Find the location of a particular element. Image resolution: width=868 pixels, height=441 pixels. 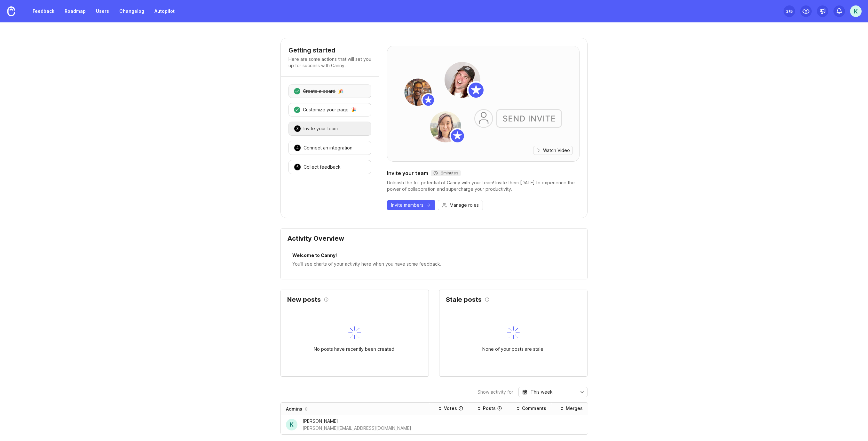

div: Merges is located at coordinates (574, 408).